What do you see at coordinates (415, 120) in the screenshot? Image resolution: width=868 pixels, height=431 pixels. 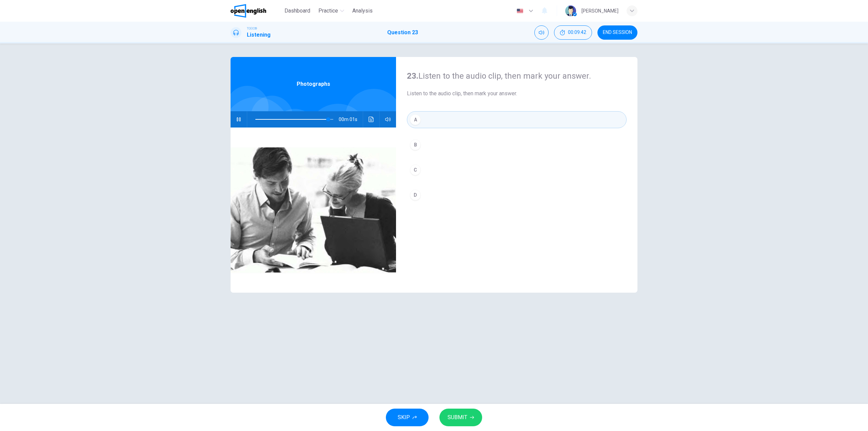 I see `div: A` at bounding box center [415, 120].